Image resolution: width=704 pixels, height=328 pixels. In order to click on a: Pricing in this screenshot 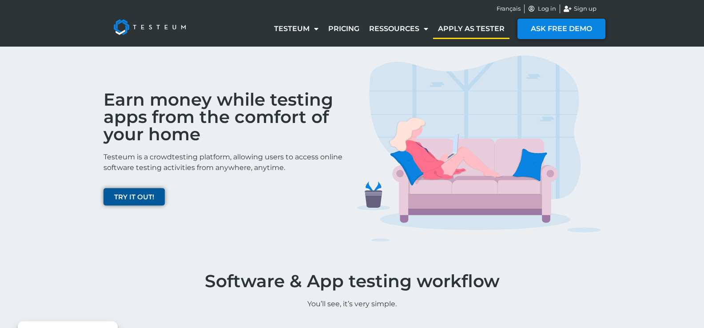, I will do `click(344, 29)`.